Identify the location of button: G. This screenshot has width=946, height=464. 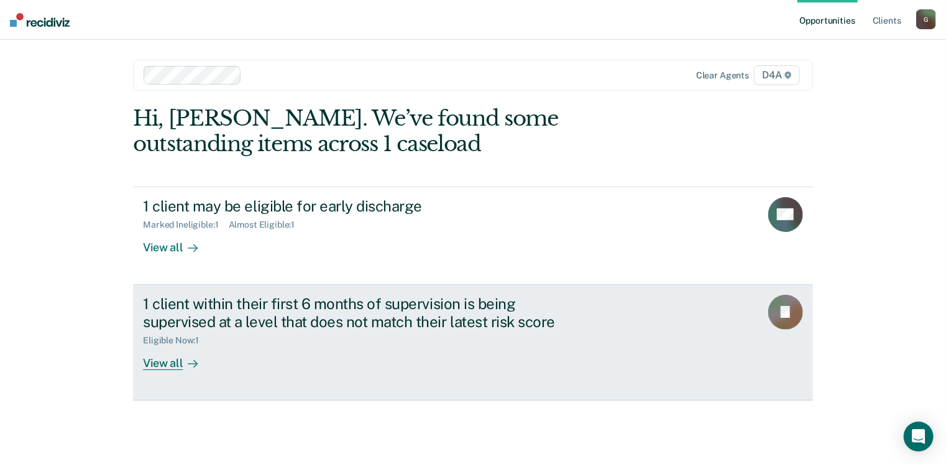
(926, 19).